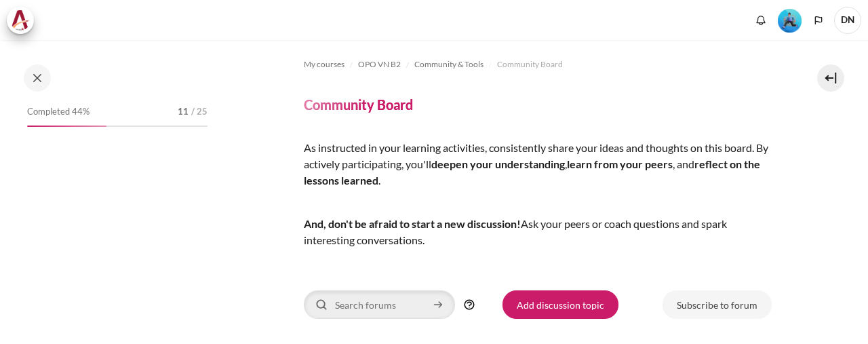  I want to click on span: My courses, so click(324, 65).